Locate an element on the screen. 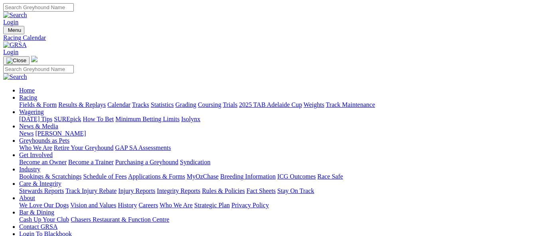 The image size is (539, 236). a: History is located at coordinates (127, 205).